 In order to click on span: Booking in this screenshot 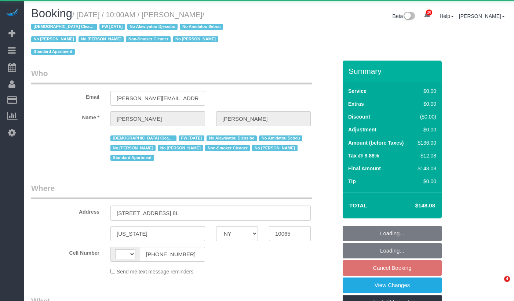, I will do `click(52, 13)`.